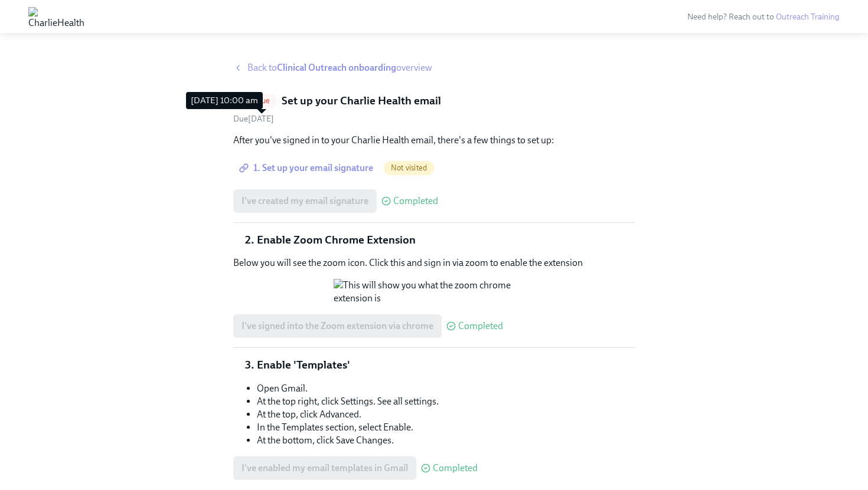 Image resolution: width=868 pixels, height=490 pixels. Describe the element at coordinates (446, 428) in the screenshot. I see `li: In the Templates section, select Enable.` at that location.